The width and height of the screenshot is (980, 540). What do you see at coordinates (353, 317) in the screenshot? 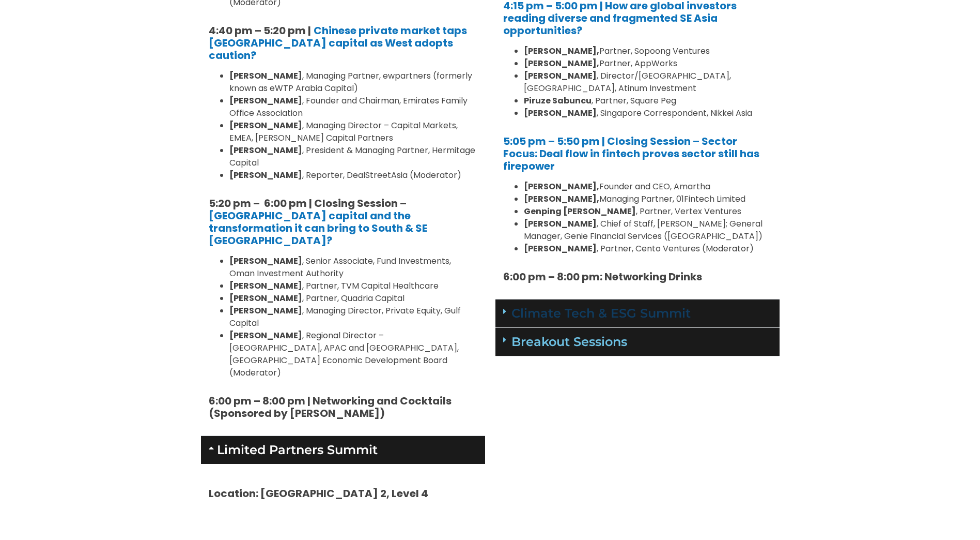
I see `li: , Managing Director, Private Equity, Gulf Capital` at bounding box center [353, 317].